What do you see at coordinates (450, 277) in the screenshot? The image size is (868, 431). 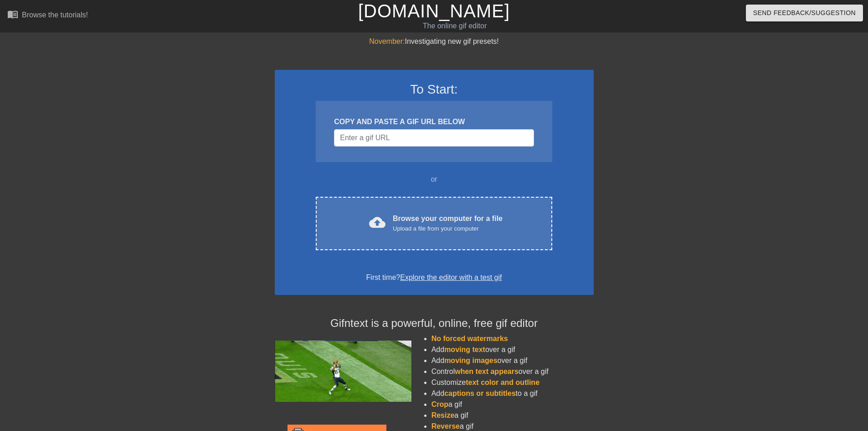 I see `a: Explore the editor with a test gif` at bounding box center [450, 277].